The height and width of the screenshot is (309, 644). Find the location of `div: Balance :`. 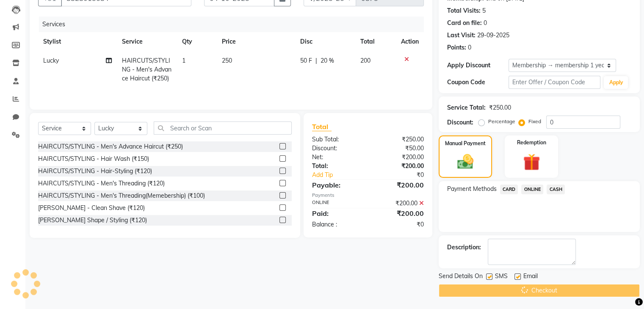

div: Balance : is located at coordinates (337, 224).